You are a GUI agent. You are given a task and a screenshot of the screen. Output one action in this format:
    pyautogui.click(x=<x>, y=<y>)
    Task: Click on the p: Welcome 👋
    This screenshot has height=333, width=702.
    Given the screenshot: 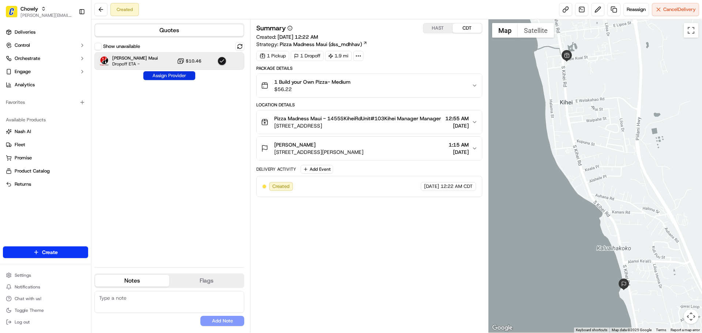 What is the action you would take?
    pyautogui.click(x=70, y=35)
    